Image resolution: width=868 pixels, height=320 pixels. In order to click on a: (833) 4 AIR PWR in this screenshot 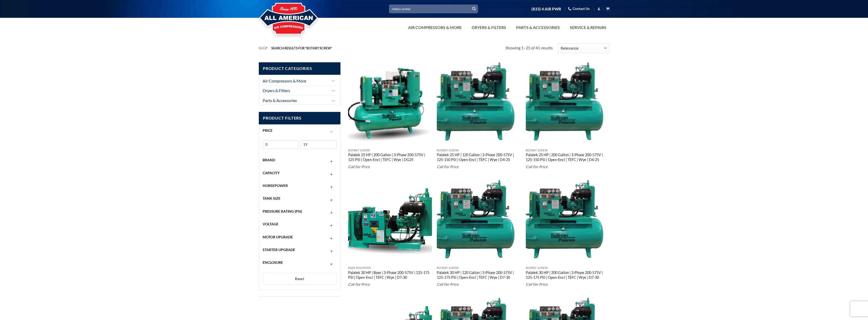, I will do `click(546, 9)`.